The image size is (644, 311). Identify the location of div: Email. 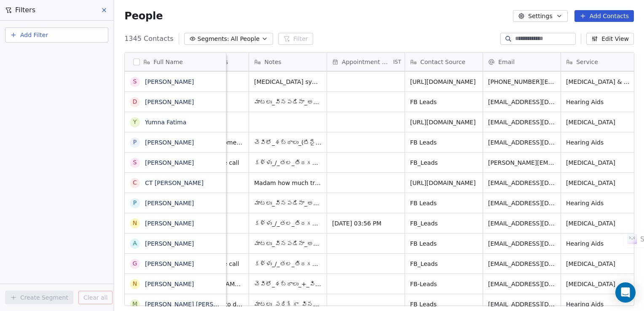
(522, 62).